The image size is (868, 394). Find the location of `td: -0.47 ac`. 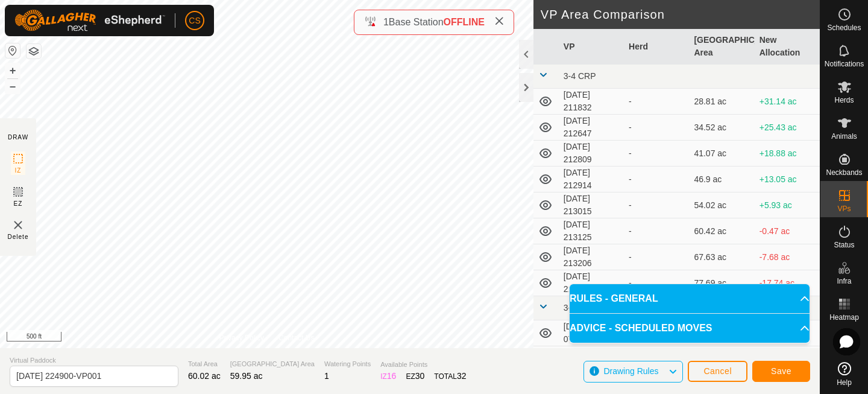

td: -0.47 ac is located at coordinates (787, 231).